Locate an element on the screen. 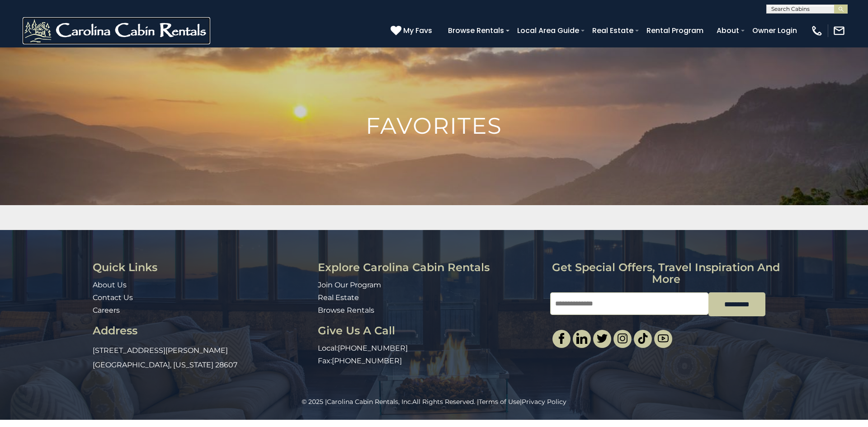  h3: Quick Links is located at coordinates (201, 267).